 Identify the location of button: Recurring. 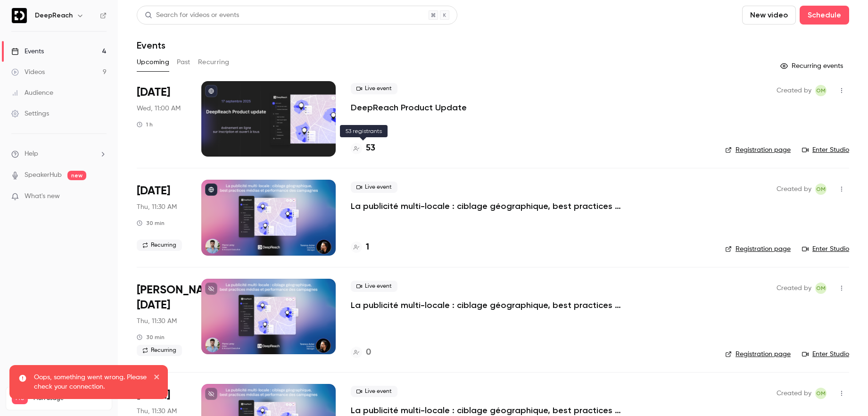
(213, 62).